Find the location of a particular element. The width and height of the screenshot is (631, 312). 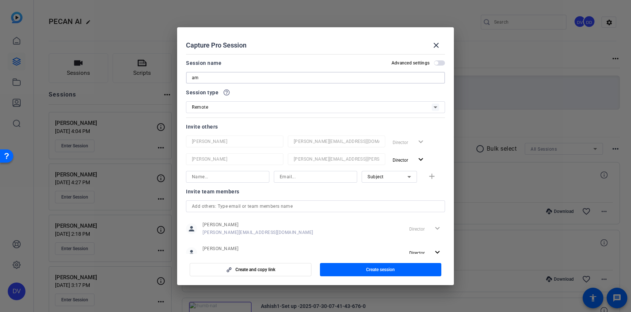

span: Session type is located at coordinates (202, 93).